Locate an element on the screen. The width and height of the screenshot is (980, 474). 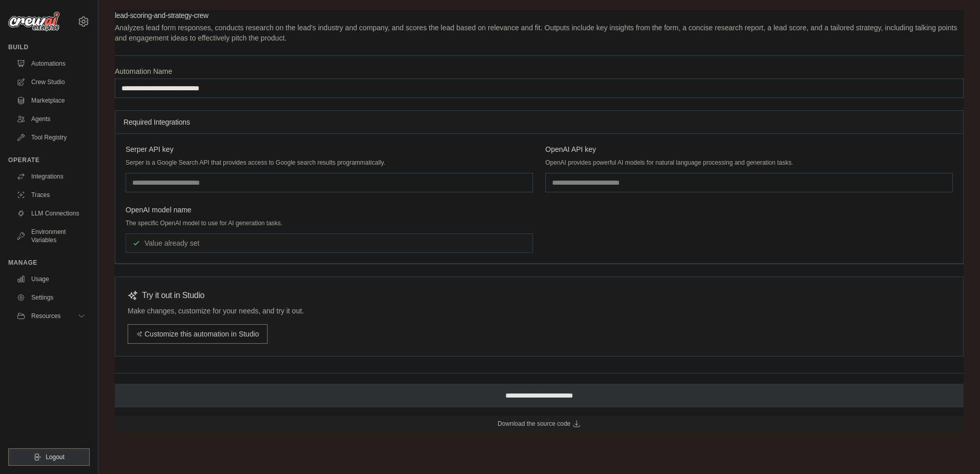
a: Tool Registry is located at coordinates (51, 138).